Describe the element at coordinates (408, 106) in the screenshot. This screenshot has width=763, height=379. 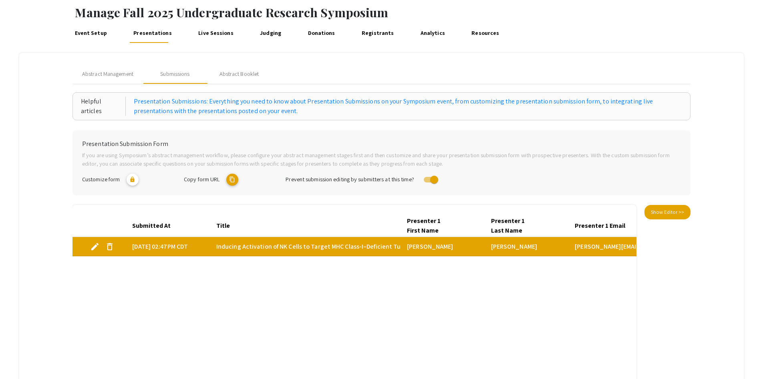
I see `a: Presentation Submissions: Everything you need to know about Presentation Submissions on your Symp...` at that location.